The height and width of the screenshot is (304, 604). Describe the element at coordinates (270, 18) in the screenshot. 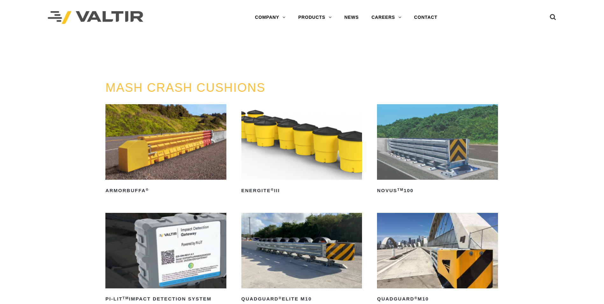

I see `a: COMPANY` at that location.